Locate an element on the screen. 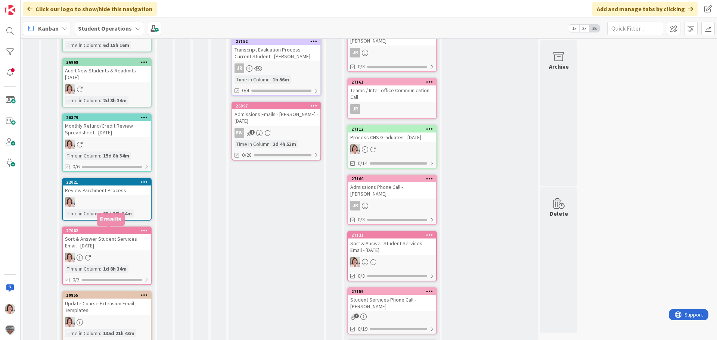  span: Support is located at coordinates (25, 6).